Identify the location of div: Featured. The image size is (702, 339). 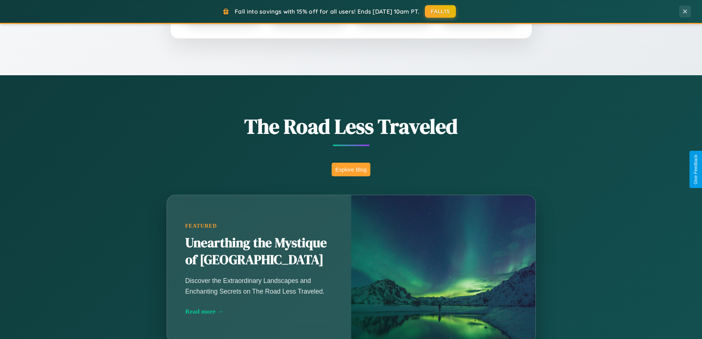
(259, 226).